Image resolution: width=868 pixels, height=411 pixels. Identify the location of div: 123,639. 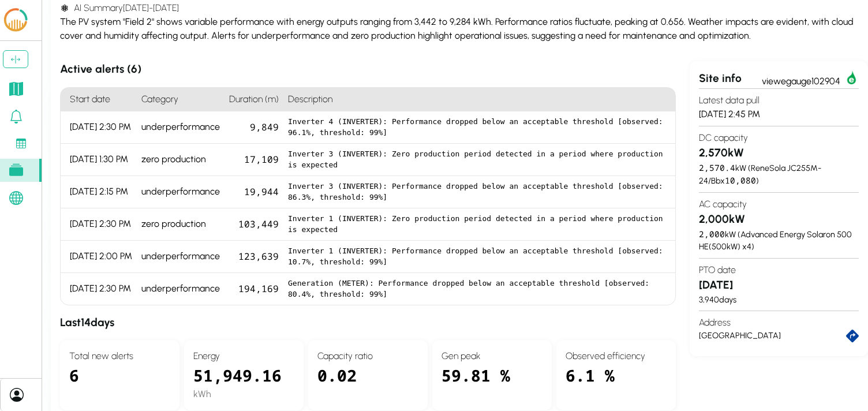
(254, 256).